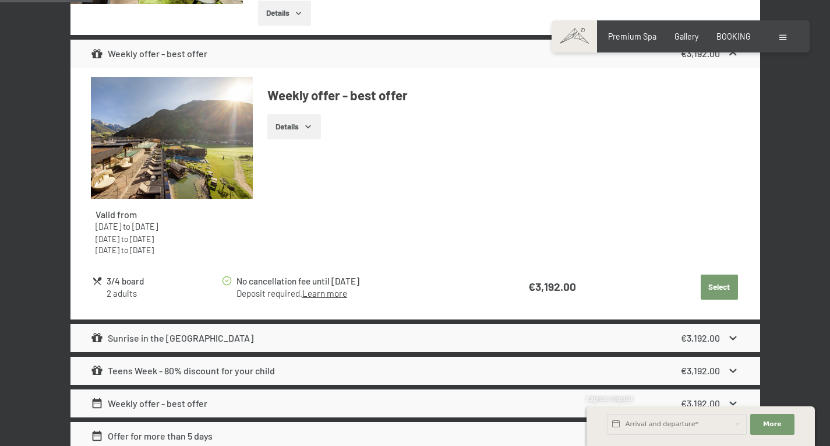 Image resolution: width=830 pixels, height=446 pixels. What do you see at coordinates (116, 214) in the screenshot?
I see `strong: Valid from` at bounding box center [116, 214].